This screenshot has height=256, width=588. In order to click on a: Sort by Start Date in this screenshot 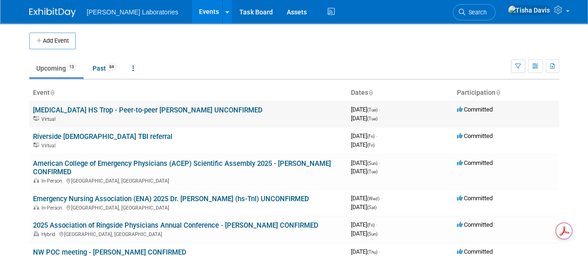, I will do `click(370, 92)`.